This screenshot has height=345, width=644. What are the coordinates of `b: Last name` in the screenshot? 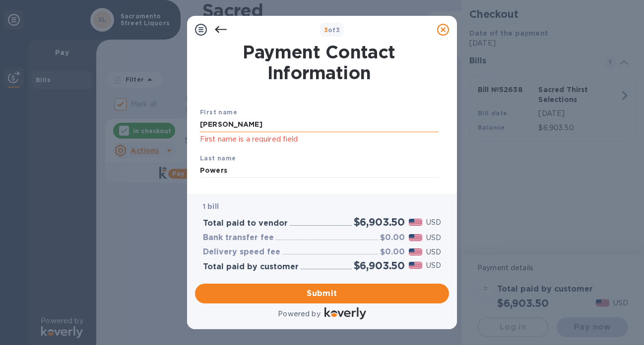 It's located at (218, 158).